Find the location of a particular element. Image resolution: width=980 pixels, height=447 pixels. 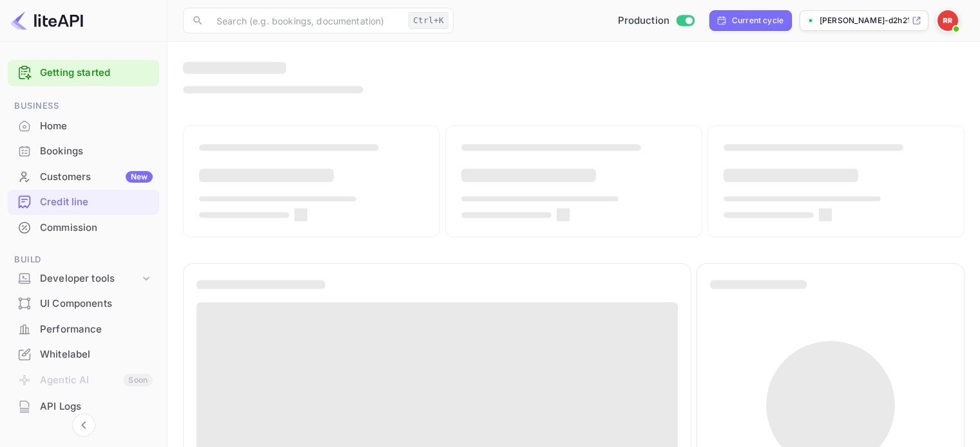

img: LiteAPI logo is located at coordinates (46, 21).